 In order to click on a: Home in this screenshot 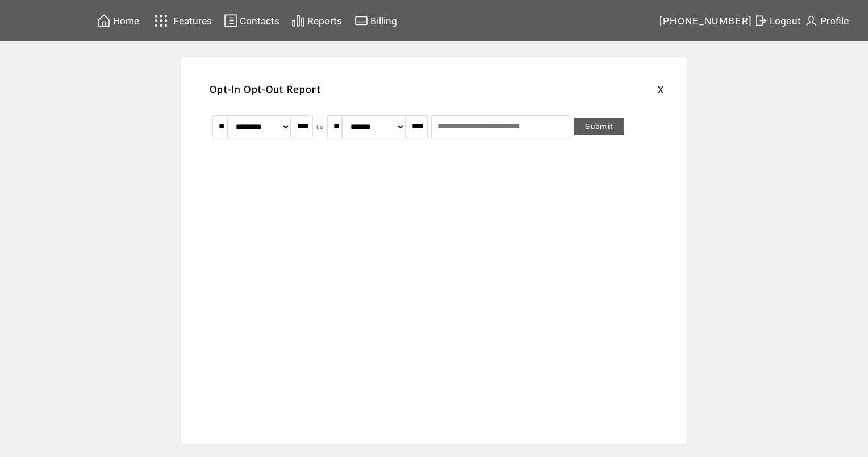, I will do `click(118, 20)`.